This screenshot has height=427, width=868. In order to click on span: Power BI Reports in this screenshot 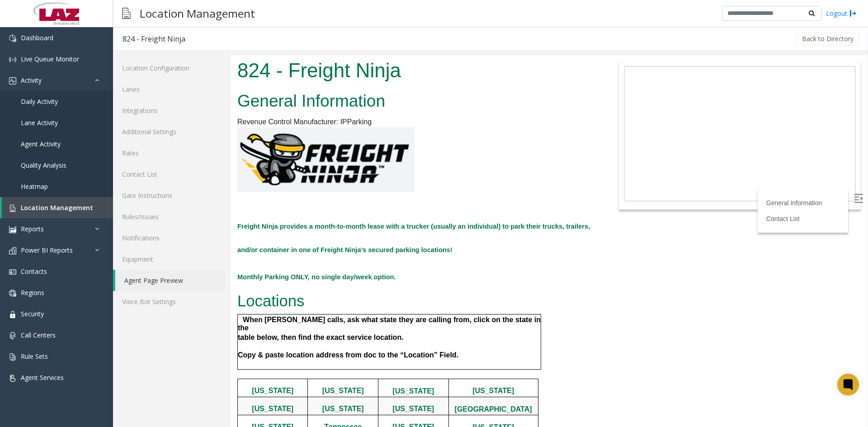, I will do `click(47, 250)`.